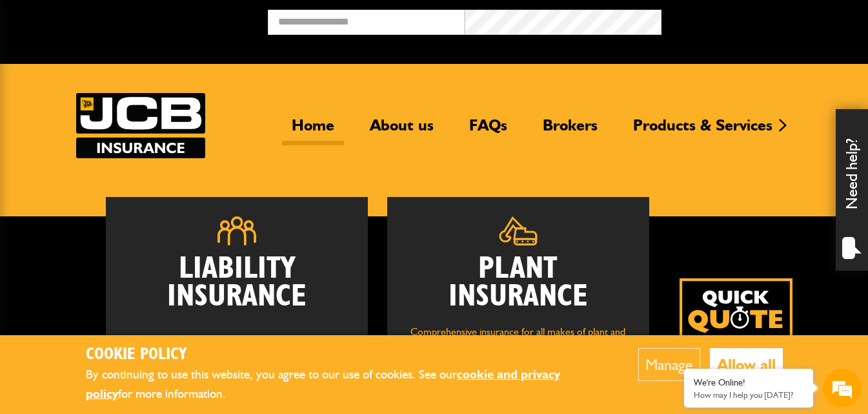 The width and height of the screenshot is (868, 414). Describe the element at coordinates (736, 335) in the screenshot. I see `img: Quick Quote` at that location.